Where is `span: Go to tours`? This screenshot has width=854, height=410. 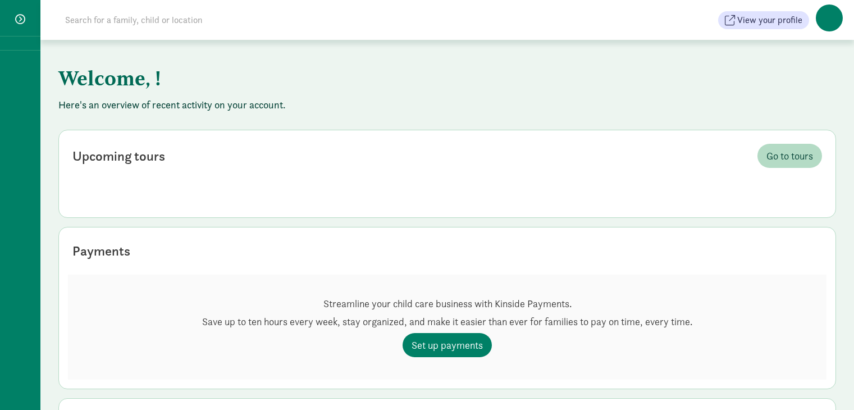
span: Go to tours is located at coordinates (789, 155).